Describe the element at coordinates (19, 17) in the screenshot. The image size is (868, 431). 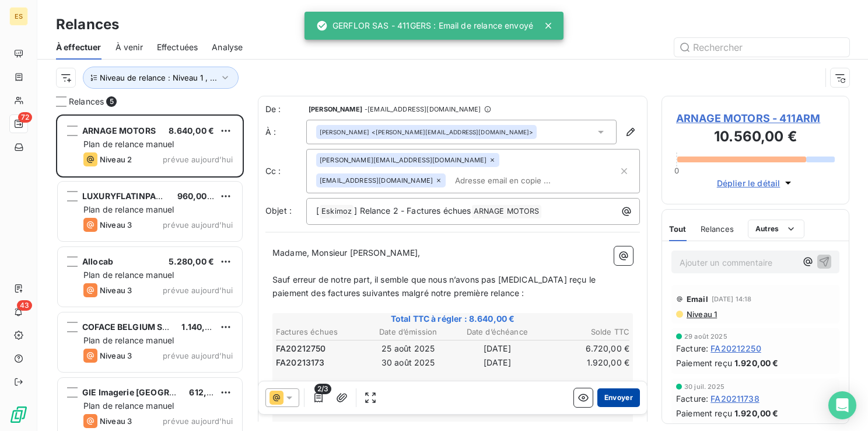
I see `div: ES` at that location.